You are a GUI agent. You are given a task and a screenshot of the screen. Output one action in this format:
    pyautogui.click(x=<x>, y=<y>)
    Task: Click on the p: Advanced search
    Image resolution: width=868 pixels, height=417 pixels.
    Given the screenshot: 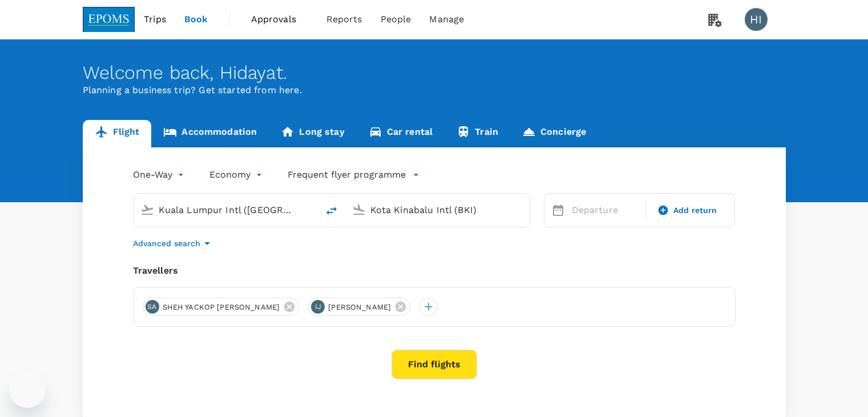 What is the action you would take?
    pyautogui.click(x=167, y=243)
    